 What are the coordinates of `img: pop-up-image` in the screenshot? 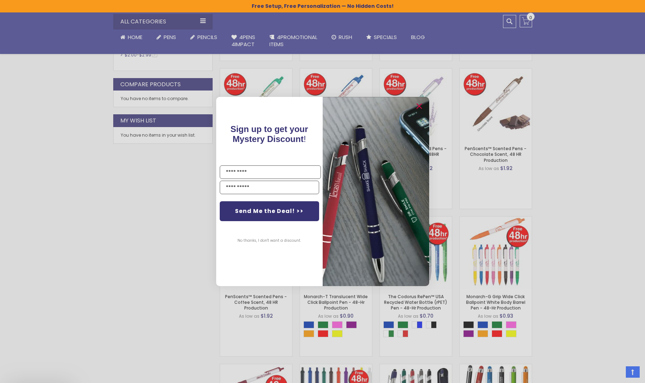 It's located at (376, 191).